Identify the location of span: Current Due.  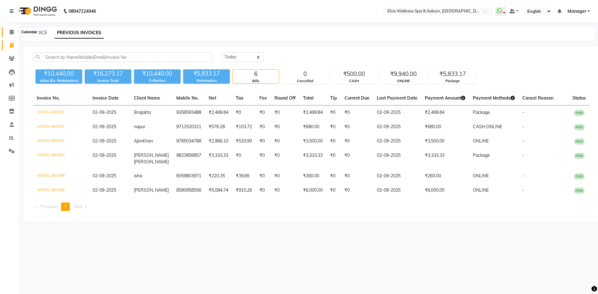
(357, 98).